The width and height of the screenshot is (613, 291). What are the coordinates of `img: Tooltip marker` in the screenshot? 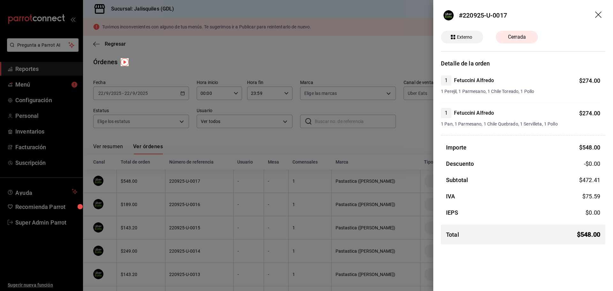 It's located at (125, 62).